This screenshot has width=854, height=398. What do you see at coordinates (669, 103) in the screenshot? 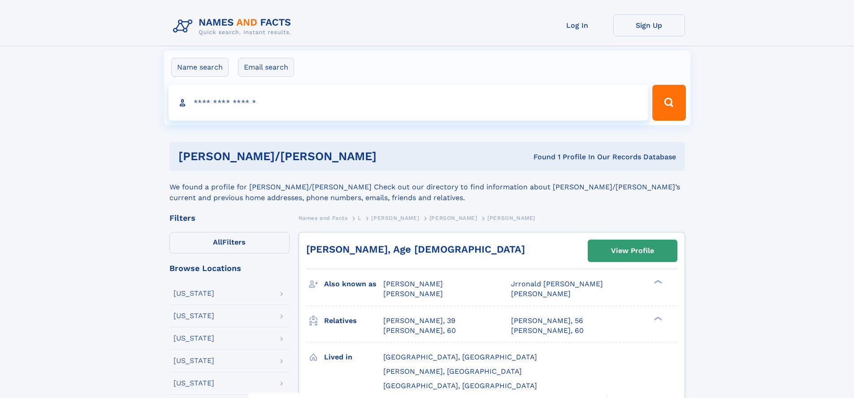
I see `button: Search Button` at bounding box center [669, 103].